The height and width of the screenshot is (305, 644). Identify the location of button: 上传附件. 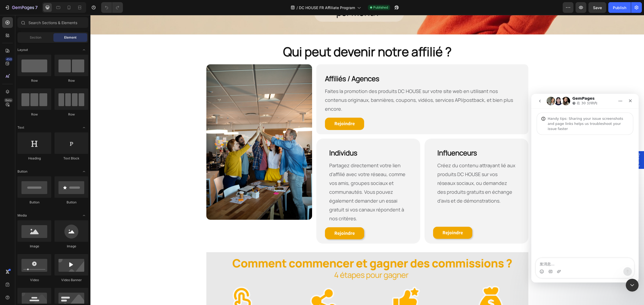
(28, 178).